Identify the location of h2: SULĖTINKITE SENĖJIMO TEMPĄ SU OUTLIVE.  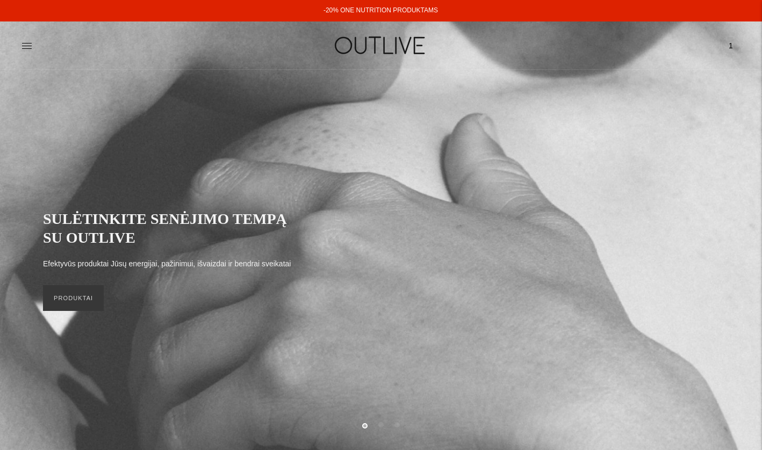
(172, 228).